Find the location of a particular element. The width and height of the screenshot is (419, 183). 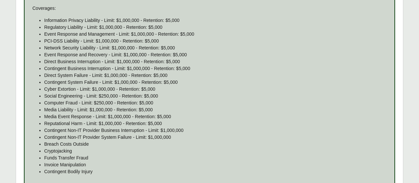

p: Regulatory Liability - Limit: $1,000,000 - Retention: $5,000 is located at coordinates (216, 27).